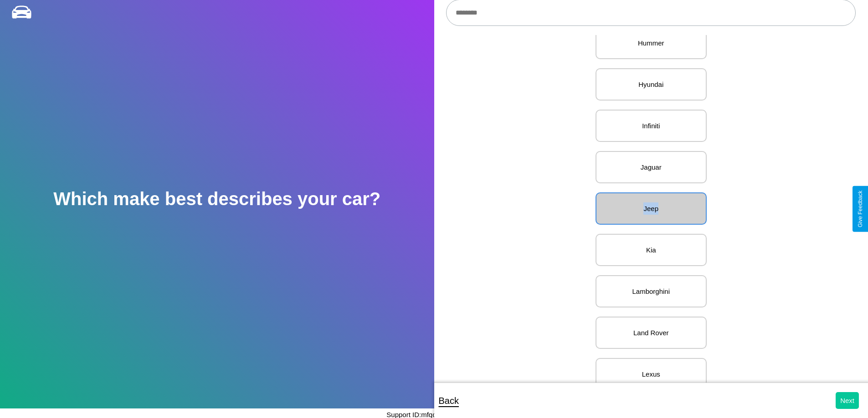 The image size is (868, 418). Describe the element at coordinates (860, 209) in the screenshot. I see `div: Give Feedback` at that location.